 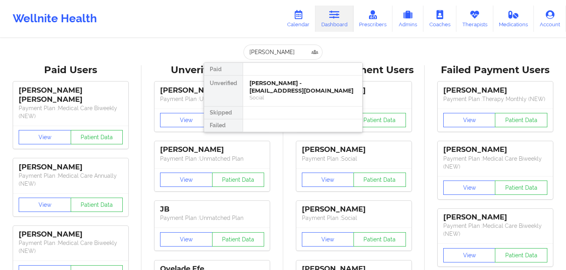 What do you see at coordinates (475, 19) in the screenshot?
I see `a: Therapists` at bounding box center [475, 19].